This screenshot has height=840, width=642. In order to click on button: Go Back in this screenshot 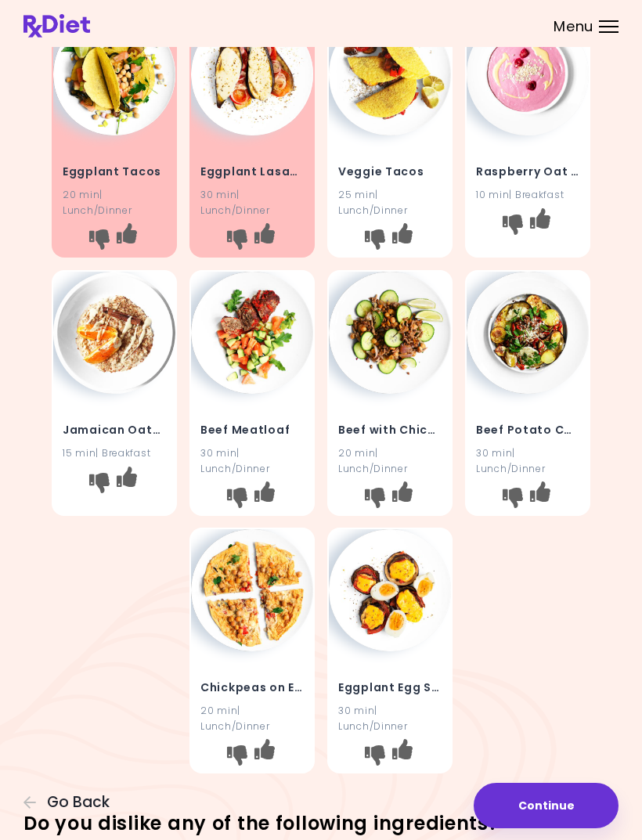, I will do `click(70, 802)`.